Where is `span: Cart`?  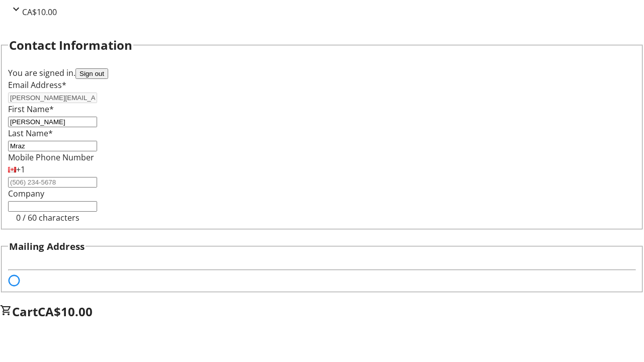 span: Cart is located at coordinates (24, 311).